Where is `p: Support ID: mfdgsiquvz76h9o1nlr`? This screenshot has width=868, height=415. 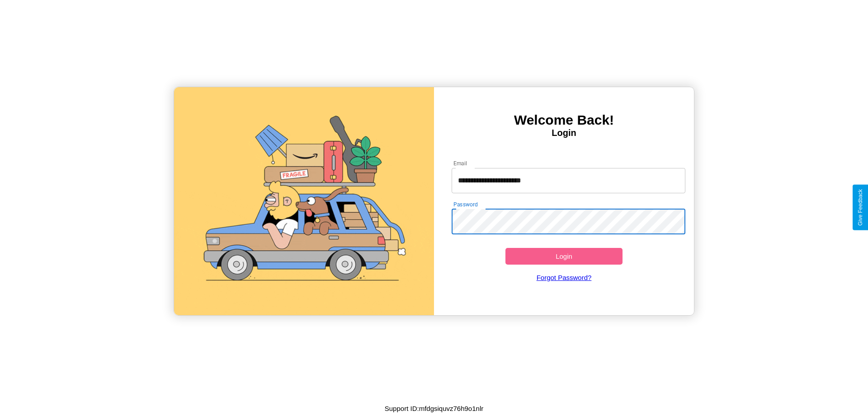 p: Support ID: mfdgsiquvz76h9o1nlr is located at coordinates (434, 408).